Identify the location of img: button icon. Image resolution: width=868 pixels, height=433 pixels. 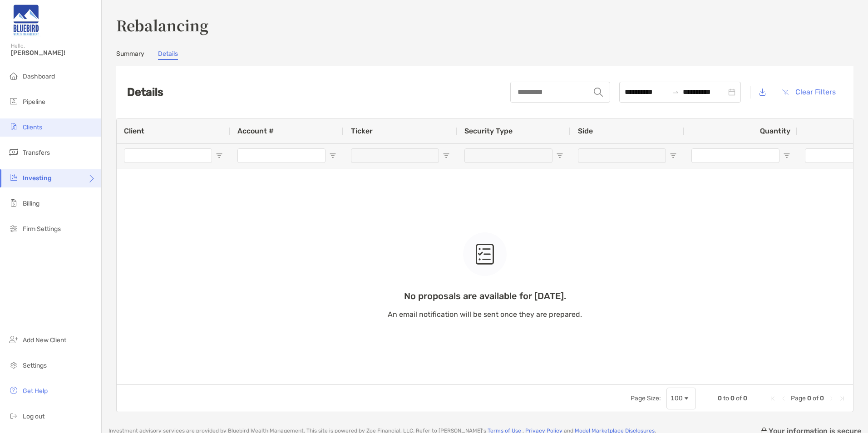
(785, 93).